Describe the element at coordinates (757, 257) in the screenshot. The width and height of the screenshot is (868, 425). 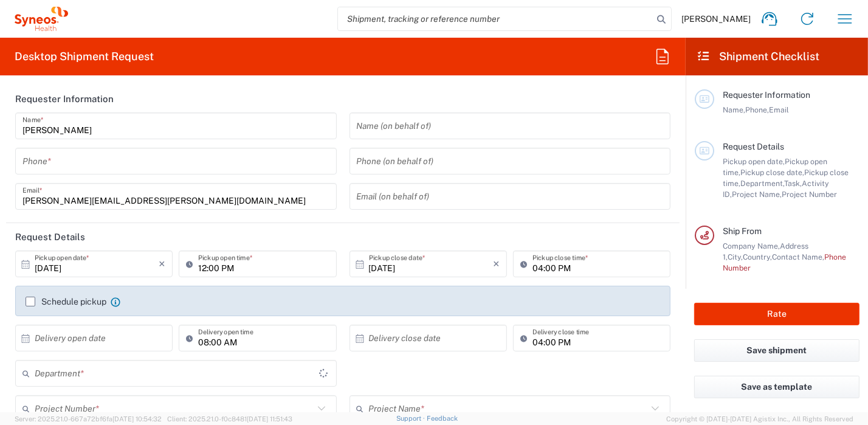
I see `span: Country,` at that location.